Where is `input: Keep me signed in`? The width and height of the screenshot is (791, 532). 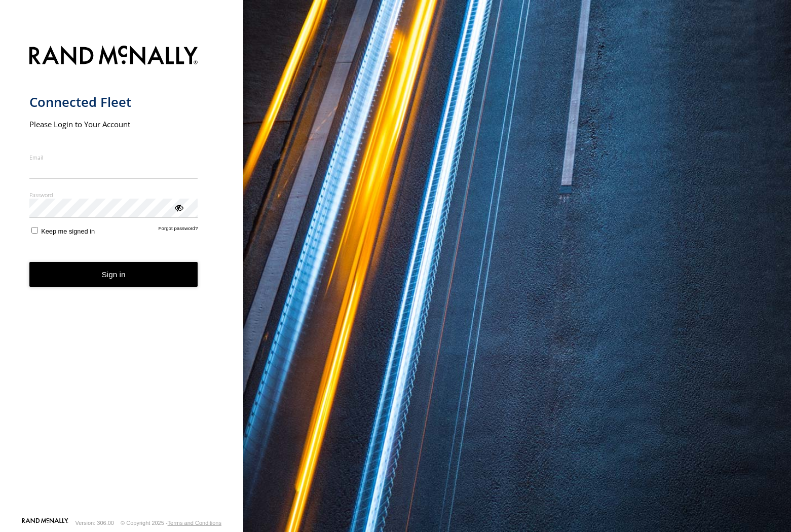
input: Keep me signed in is located at coordinates (35, 230).